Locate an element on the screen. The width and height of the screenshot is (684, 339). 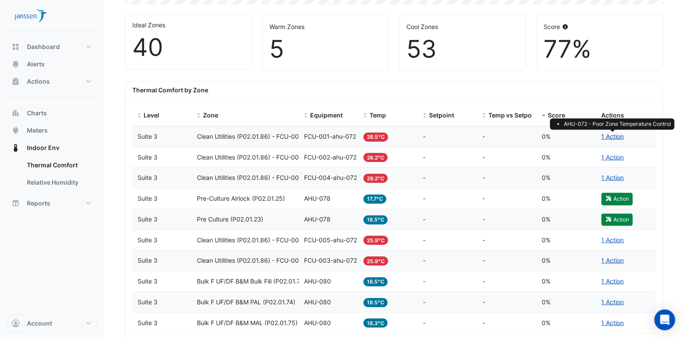
div: Ideal Zones is located at coordinates (188, 25).